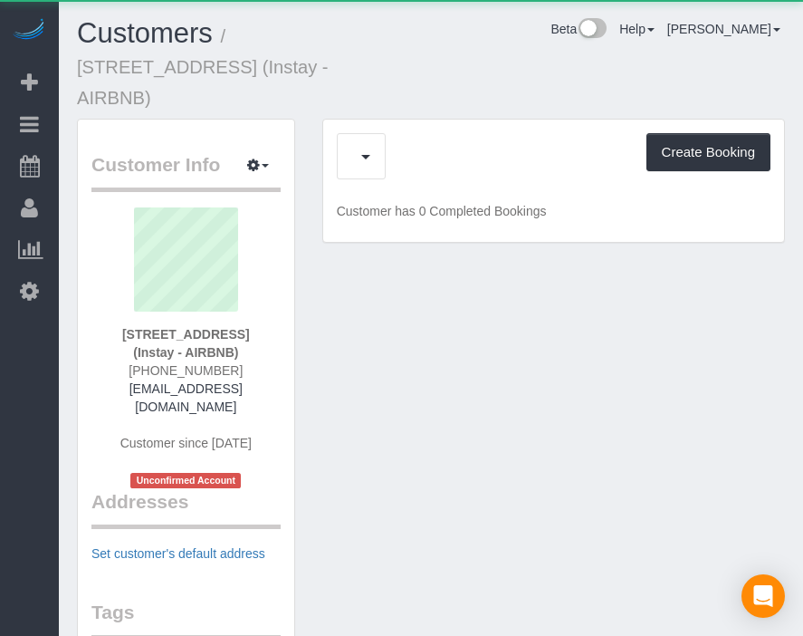  I want to click on button: Create Booking, so click(708, 152).